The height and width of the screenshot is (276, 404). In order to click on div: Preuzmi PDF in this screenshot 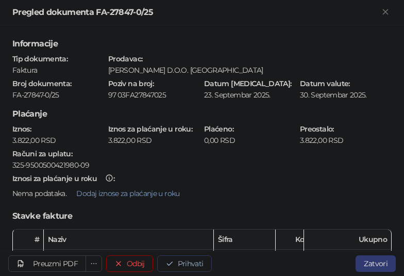, I will do `click(55, 264)`.